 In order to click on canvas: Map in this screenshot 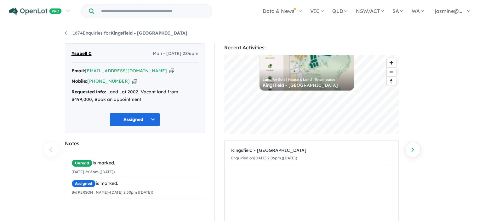, I will do `click(311, 94)`.